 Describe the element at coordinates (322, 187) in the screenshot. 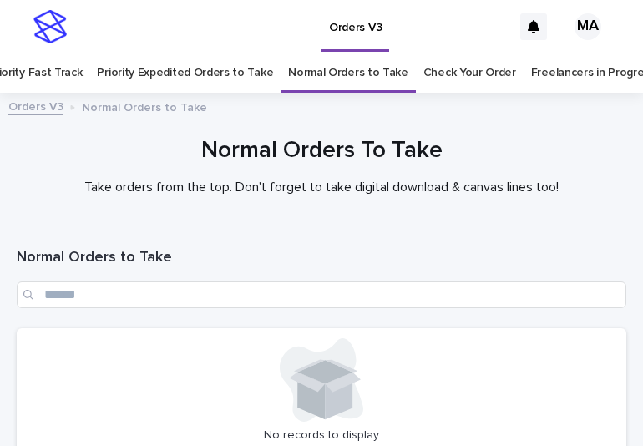

I see `p: Take orders from the top. Don't forget to take digital download & canvas lines too!` at that location.